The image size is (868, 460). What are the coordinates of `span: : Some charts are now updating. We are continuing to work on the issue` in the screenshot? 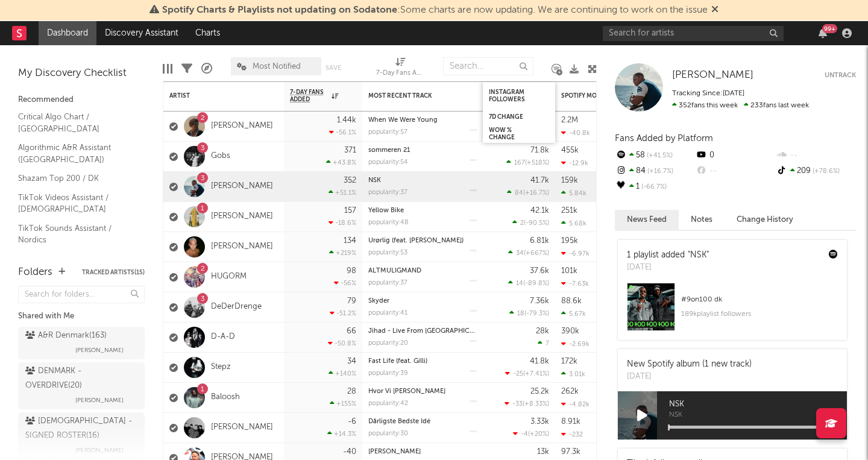 It's located at (435, 10).